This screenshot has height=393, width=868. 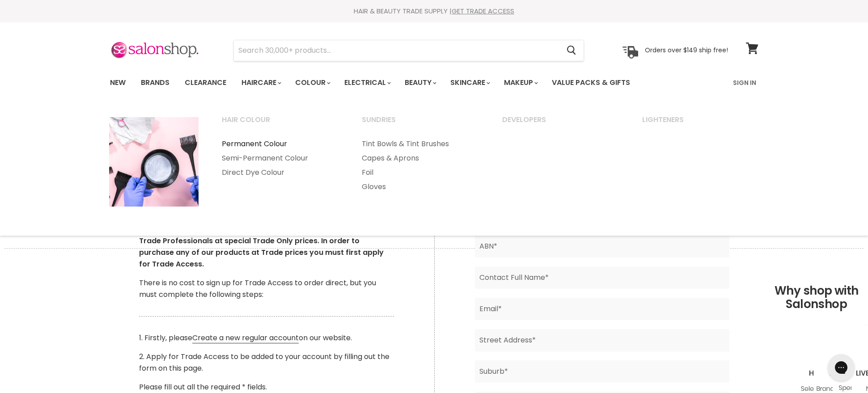 What do you see at coordinates (245, 338) in the screenshot?
I see `a: Create a new regular account` at bounding box center [245, 338].